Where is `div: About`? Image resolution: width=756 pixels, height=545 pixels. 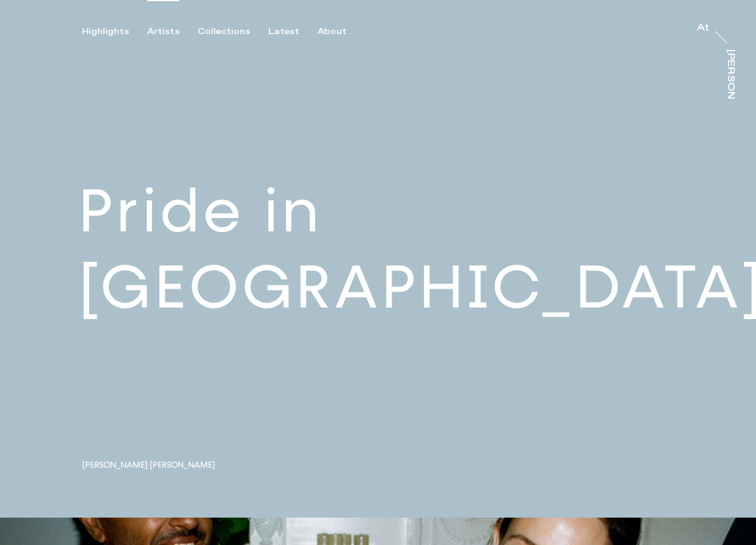 div: About is located at coordinates (332, 32).